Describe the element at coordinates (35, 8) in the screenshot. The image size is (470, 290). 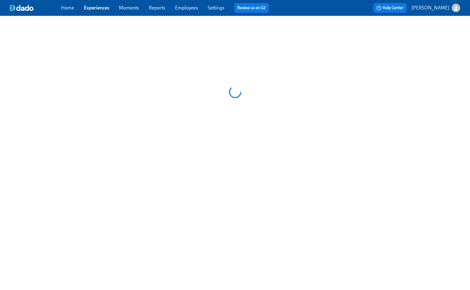
I see `a: dado` at that location.